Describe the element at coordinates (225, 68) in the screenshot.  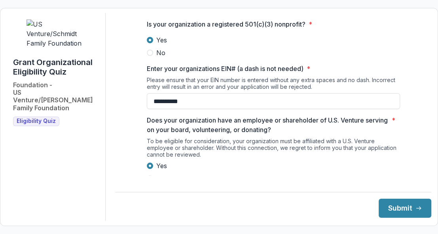
I see `p: Enter your organizations EIN# (a dash is not needed)` at that location.